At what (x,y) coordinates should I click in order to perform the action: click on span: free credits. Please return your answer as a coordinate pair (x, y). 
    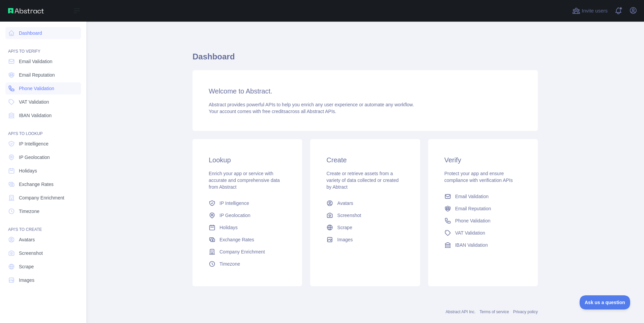
    Looking at the image, I should click on (274, 111).